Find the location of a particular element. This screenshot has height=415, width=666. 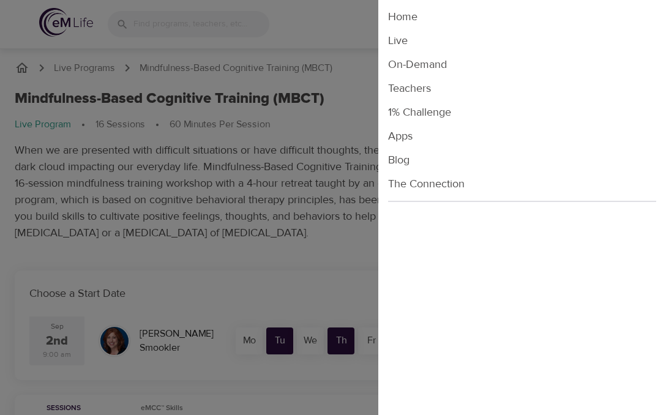

li: 1% Challenge is located at coordinates (522, 112).